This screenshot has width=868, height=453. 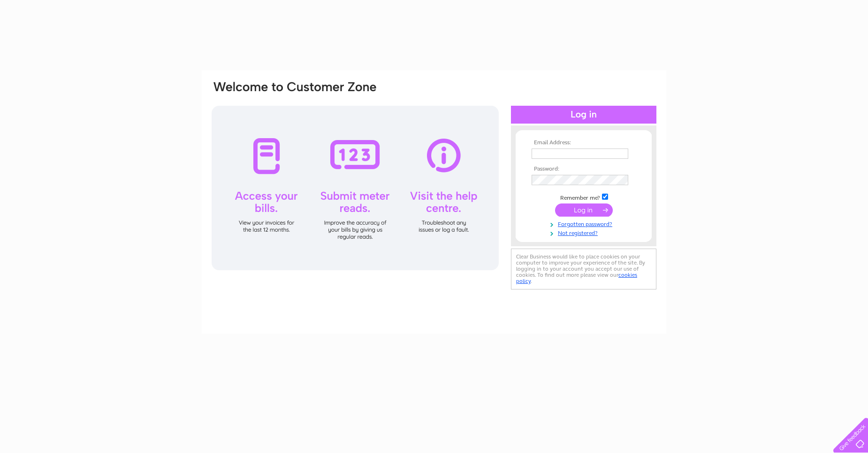 What do you see at coordinates (584, 197) in the screenshot?
I see `td: Remember me?` at bounding box center [584, 197].